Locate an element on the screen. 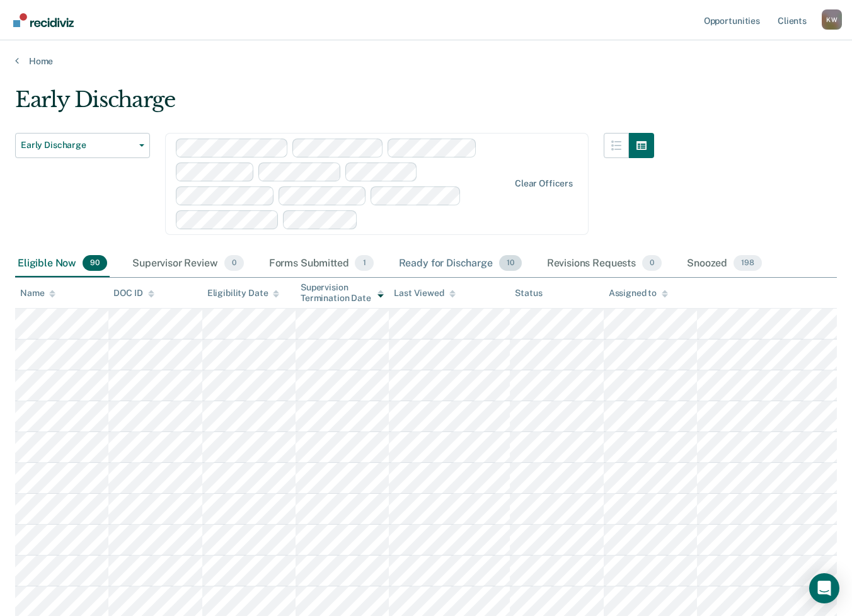 This screenshot has width=852, height=616. div: Assigned to is located at coordinates (639, 293).